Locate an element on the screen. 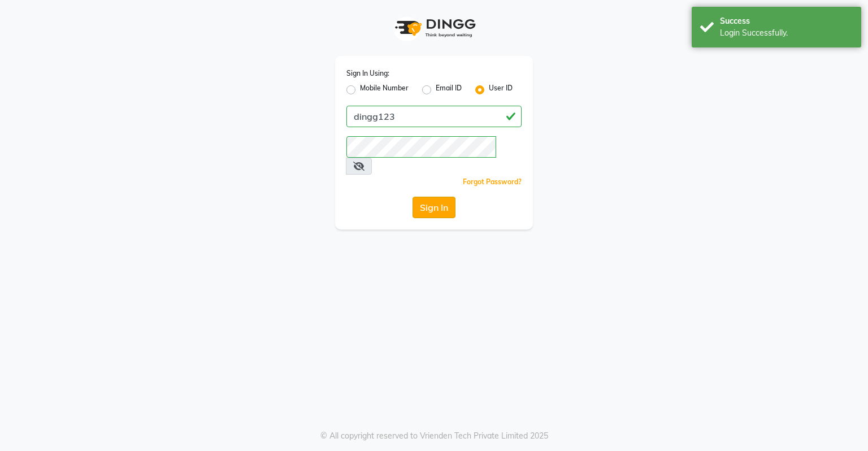 The width and height of the screenshot is (868, 451). div: Success is located at coordinates (786, 21).